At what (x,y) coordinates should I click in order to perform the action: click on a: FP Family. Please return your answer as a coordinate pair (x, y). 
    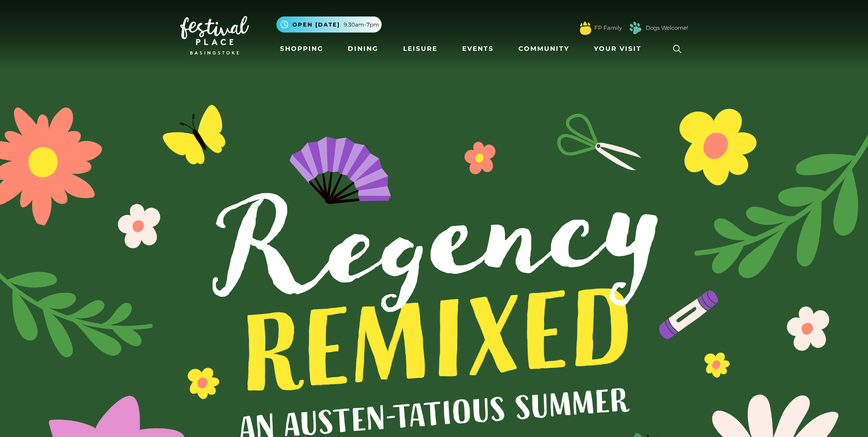
    Looking at the image, I should click on (608, 28).